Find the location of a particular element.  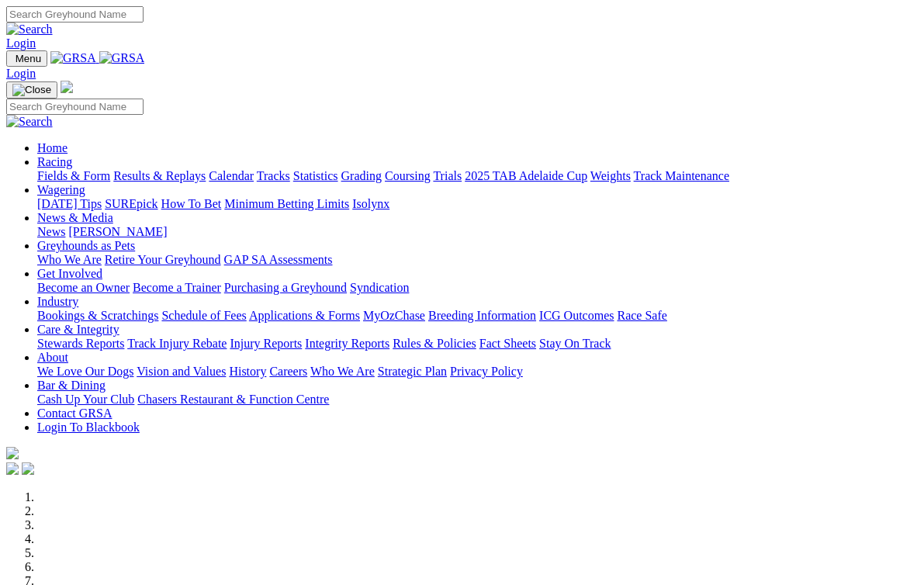

div: About is located at coordinates (477, 372).